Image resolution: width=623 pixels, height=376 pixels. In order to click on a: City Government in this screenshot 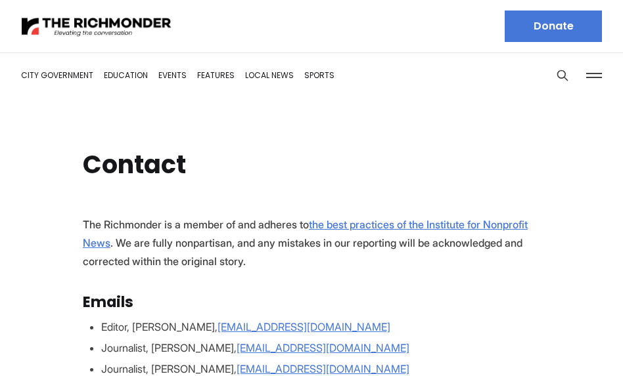, I will do `click(57, 75)`.